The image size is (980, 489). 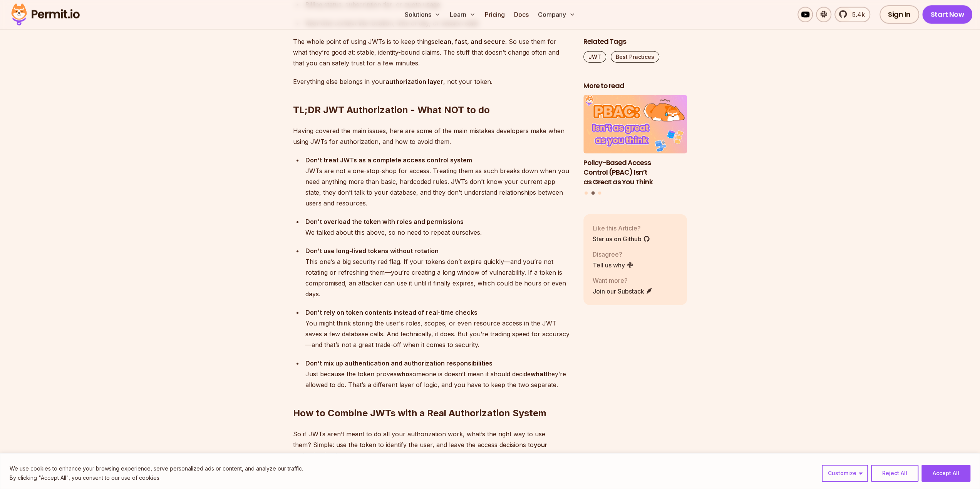 What do you see at coordinates (423, 15) in the screenshot?
I see `button: Solutions` at bounding box center [423, 15].